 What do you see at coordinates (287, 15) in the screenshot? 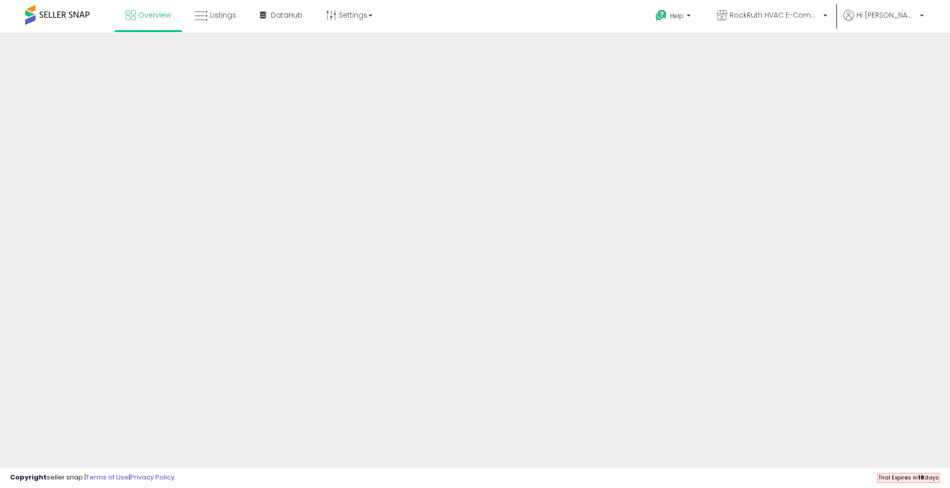
I see `span: DataHub` at bounding box center [287, 15].